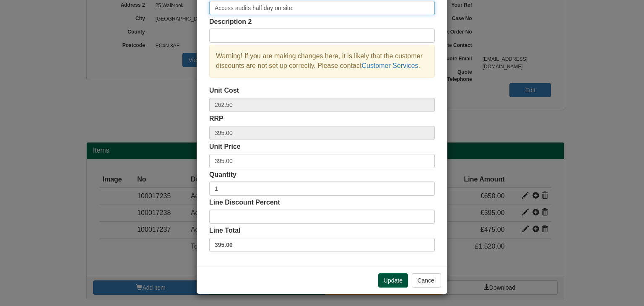  What do you see at coordinates (244, 203) in the screenshot?
I see `label: Line Discount Percent` at bounding box center [244, 203].